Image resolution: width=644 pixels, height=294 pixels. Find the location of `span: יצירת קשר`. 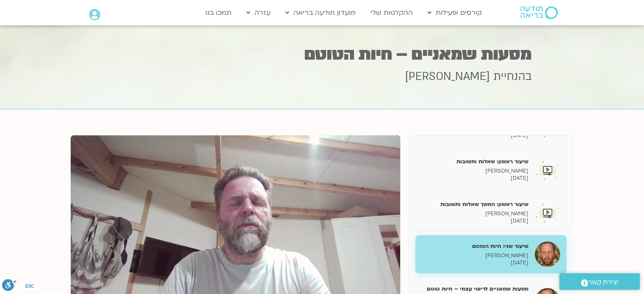

span: יצירת קשר is located at coordinates (603, 282).